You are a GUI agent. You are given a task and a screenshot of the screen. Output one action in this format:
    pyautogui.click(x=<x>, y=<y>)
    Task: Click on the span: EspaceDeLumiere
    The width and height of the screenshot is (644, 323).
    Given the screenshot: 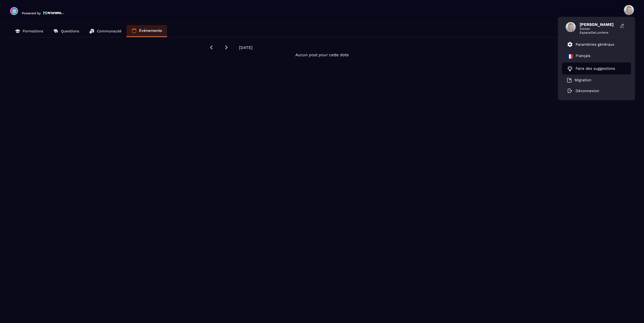 What is the action you would take?
    pyautogui.click(x=598, y=32)
    